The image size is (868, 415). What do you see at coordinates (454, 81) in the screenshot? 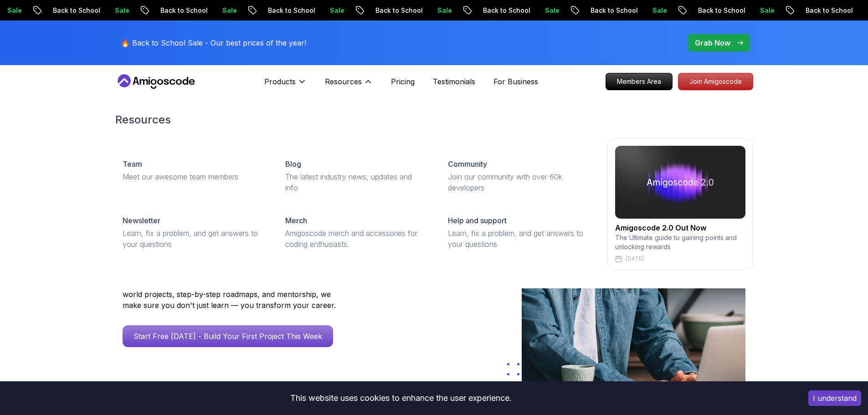
I see `p: Testimonials` at bounding box center [454, 81].